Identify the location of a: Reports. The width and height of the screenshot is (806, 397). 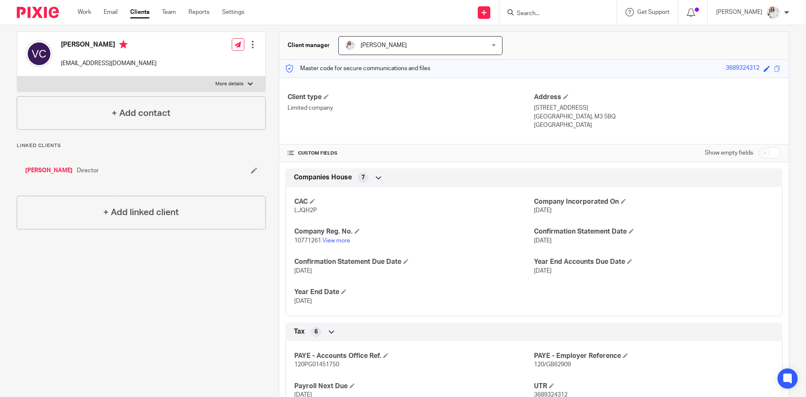
(199, 12).